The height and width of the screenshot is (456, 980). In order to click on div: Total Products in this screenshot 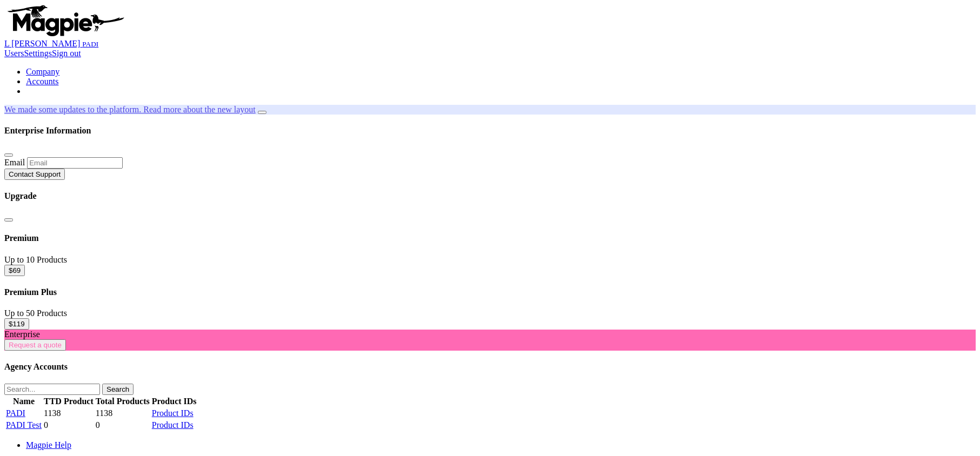, I will do `click(123, 402)`.